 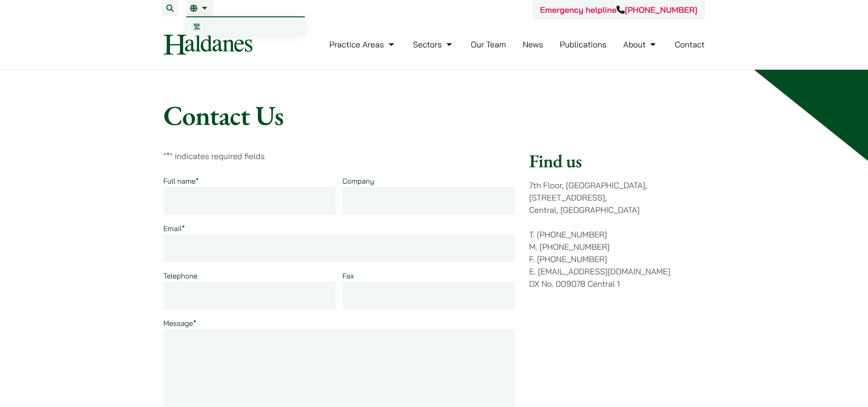 What do you see at coordinates (197, 26) in the screenshot?
I see `span: 繁` at bounding box center [197, 26].